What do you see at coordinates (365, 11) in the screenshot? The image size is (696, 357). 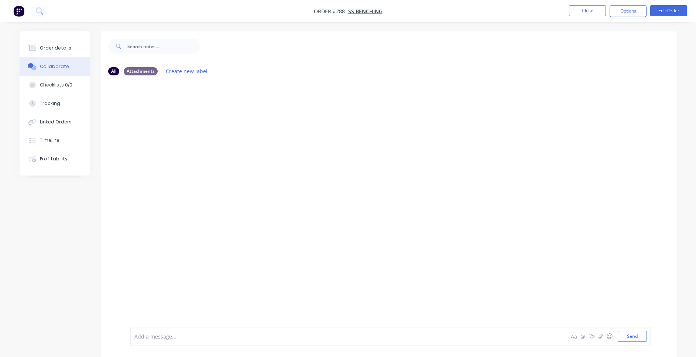 I see `span: SS BENCHING` at bounding box center [365, 11].